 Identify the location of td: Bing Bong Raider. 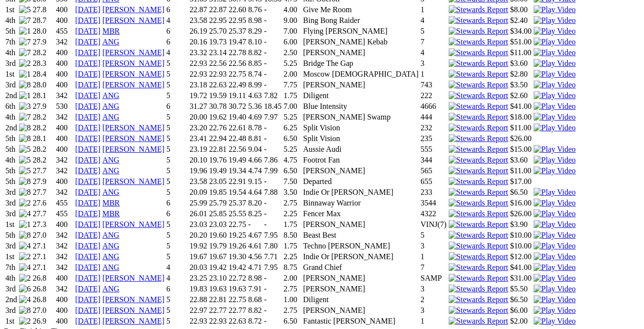
(361, 21).